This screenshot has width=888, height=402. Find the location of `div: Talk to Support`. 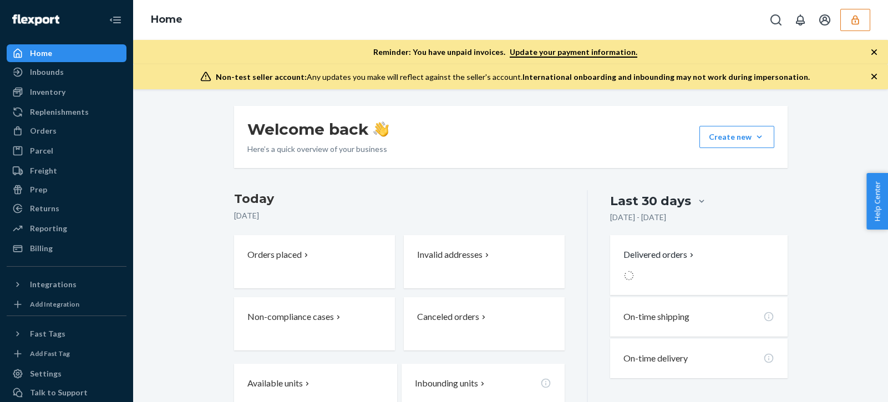

div: Talk to Support is located at coordinates (59, 393).